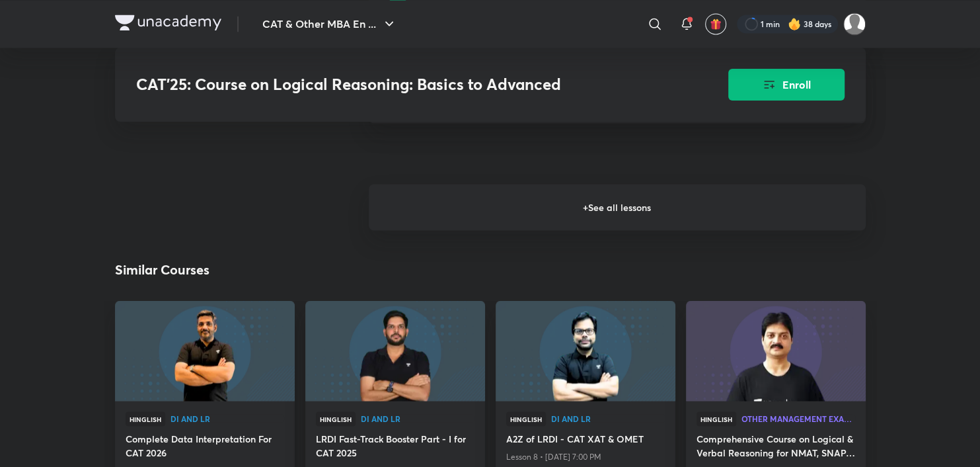  Describe the element at coordinates (585, 439) in the screenshot. I see `h4: A2Z of LRDI - CAT XAT & OMET` at that location.